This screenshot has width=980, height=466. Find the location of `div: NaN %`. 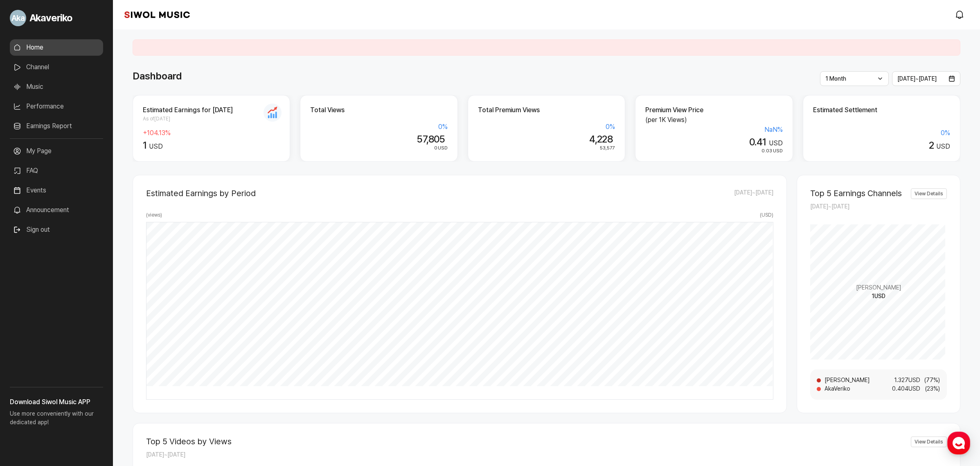

div: NaN % is located at coordinates (714, 130).